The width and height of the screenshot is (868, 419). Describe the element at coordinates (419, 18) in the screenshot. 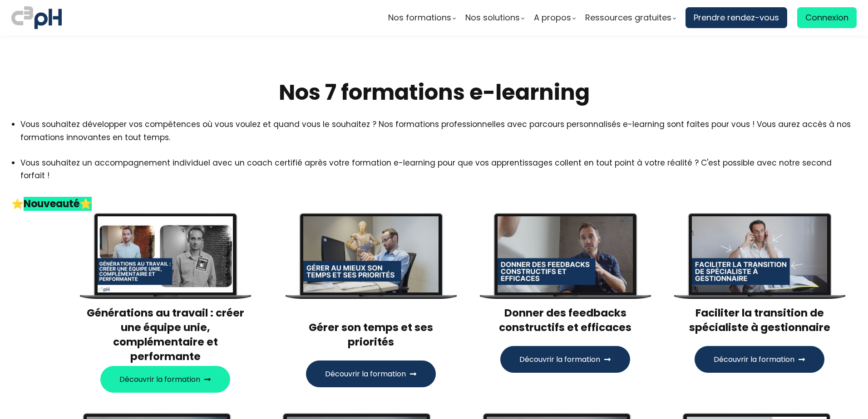

I see `span: Nos formations` at that location.